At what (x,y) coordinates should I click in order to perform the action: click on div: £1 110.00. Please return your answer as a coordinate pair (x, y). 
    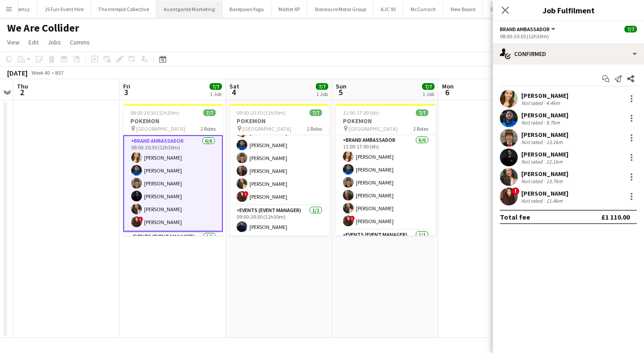
    Looking at the image, I should click on (616, 217).